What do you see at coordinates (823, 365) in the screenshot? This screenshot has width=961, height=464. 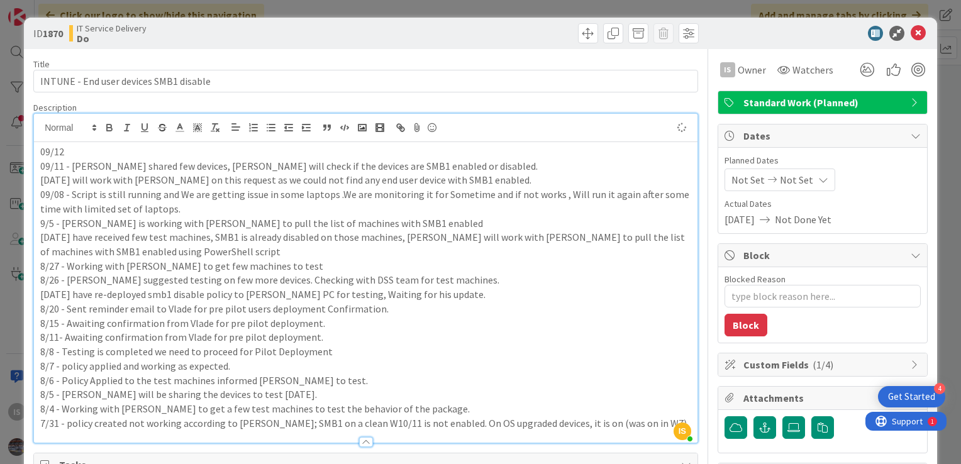 I see `span: ( 1/4 )` at bounding box center [823, 365].